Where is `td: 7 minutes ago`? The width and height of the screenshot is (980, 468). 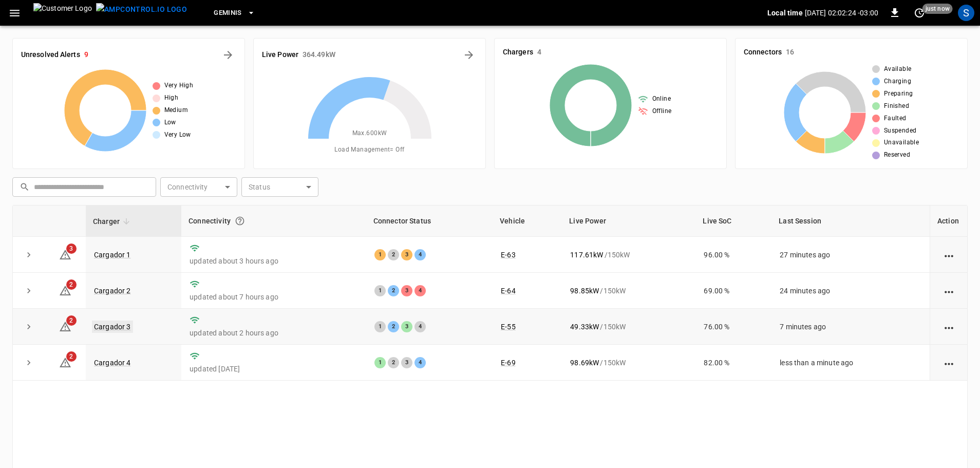
td: 7 minutes ago is located at coordinates (851, 327).